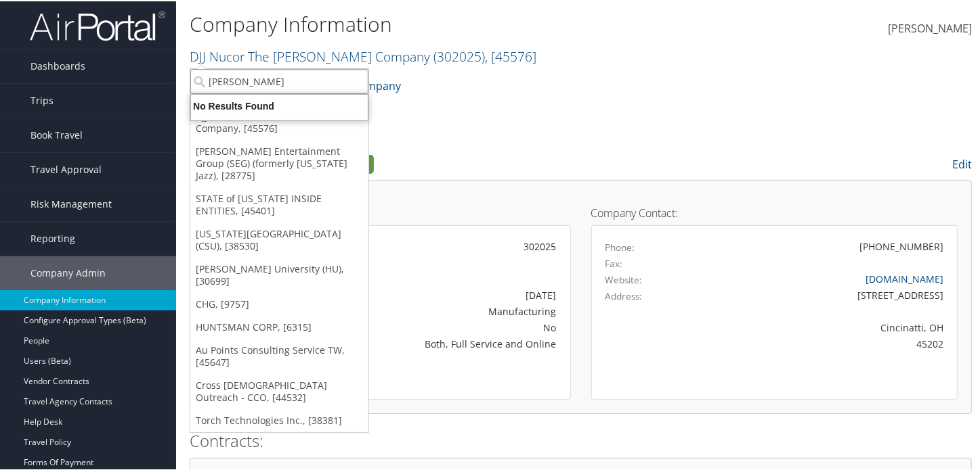 The image size is (980, 470). What do you see at coordinates (66, 169) in the screenshot?
I see `span: Travel Approval` at bounding box center [66, 169].